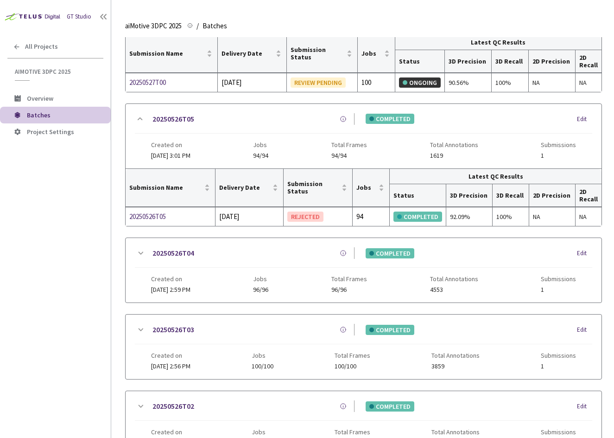  What do you see at coordinates (305, 216) in the screenshot?
I see `div: REJECTED` at bounding box center [305, 216].